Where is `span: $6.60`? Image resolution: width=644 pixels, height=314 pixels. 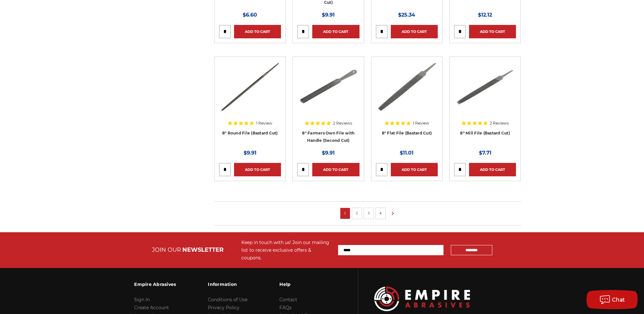
span: $6.60 is located at coordinates (250, 15).